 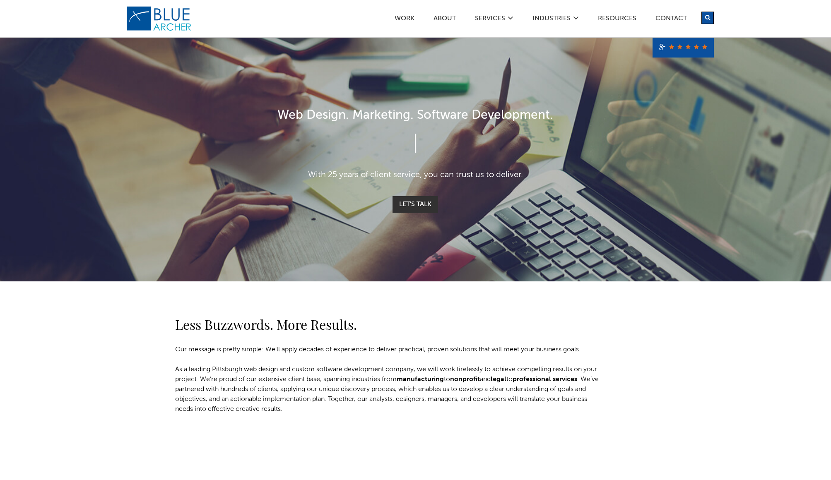 I want to click on a: SERVICES, so click(x=490, y=19).